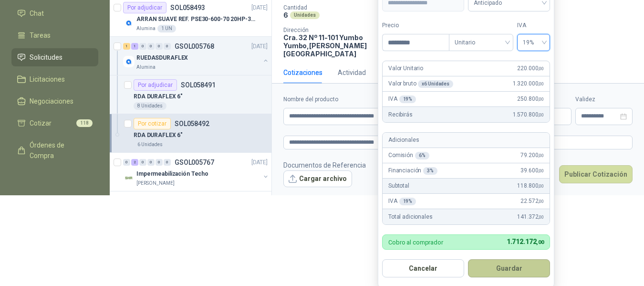  What do you see at coordinates (406, 68) in the screenshot?
I see `p: Valor Unitario` at bounding box center [406, 68].